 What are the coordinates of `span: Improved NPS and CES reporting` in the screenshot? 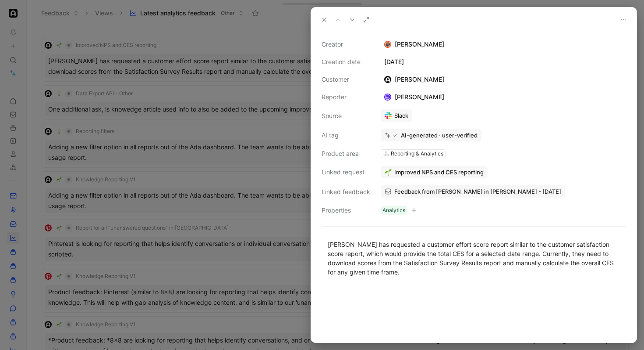 It's located at (439, 172).